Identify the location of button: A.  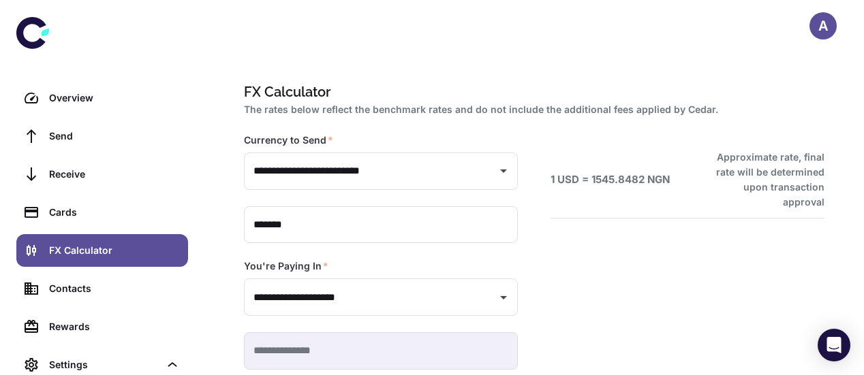
(823, 26).